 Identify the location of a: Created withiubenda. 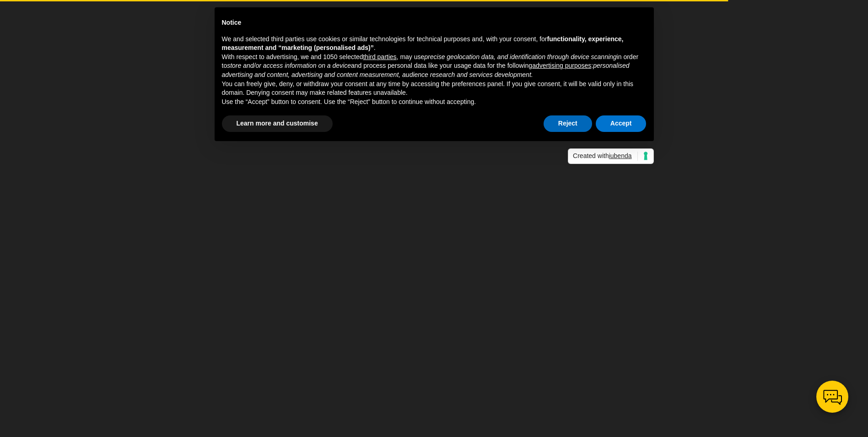
(611, 156).